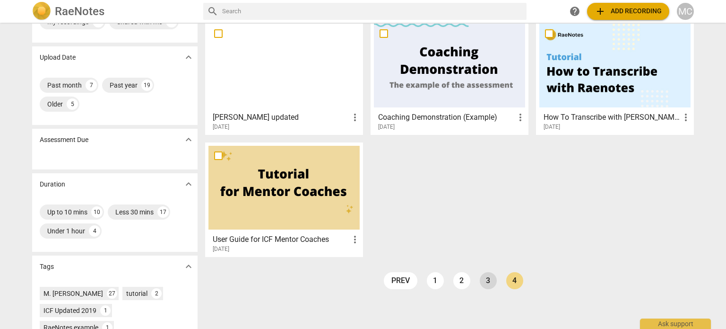 This screenshot has width=726, height=329. Describe the element at coordinates (137, 293) in the screenshot. I see `div: tutorial` at that location.